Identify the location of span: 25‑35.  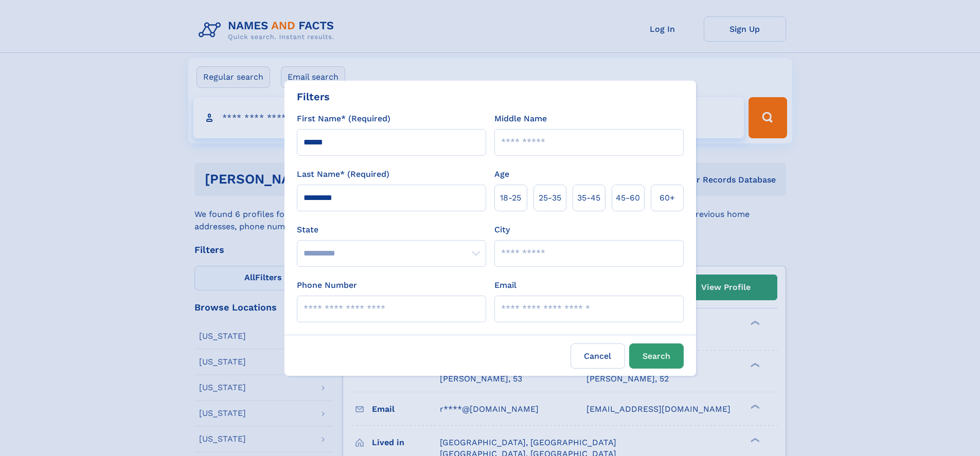
(550, 198).